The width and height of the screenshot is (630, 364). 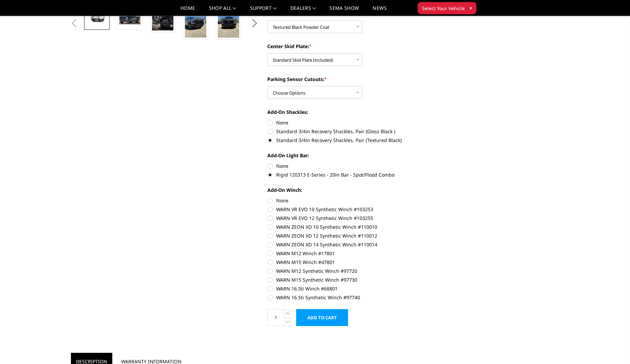 I want to click on label: Standard 3/4in Recovery Shackles, Pair (Gloss Black ), so click(x=361, y=131).